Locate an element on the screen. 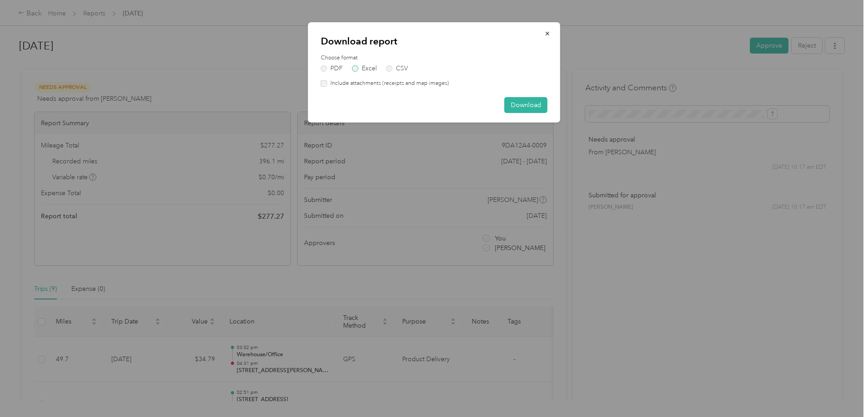 This screenshot has height=417, width=868. label: PDF is located at coordinates (332, 68).